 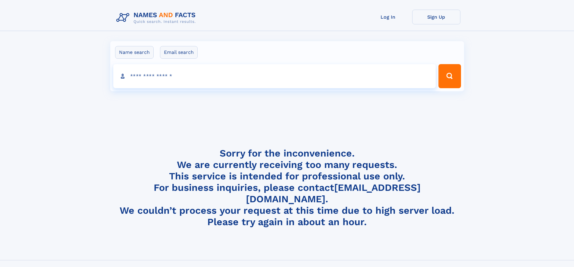 I want to click on button: Search Button, so click(x=449, y=76).